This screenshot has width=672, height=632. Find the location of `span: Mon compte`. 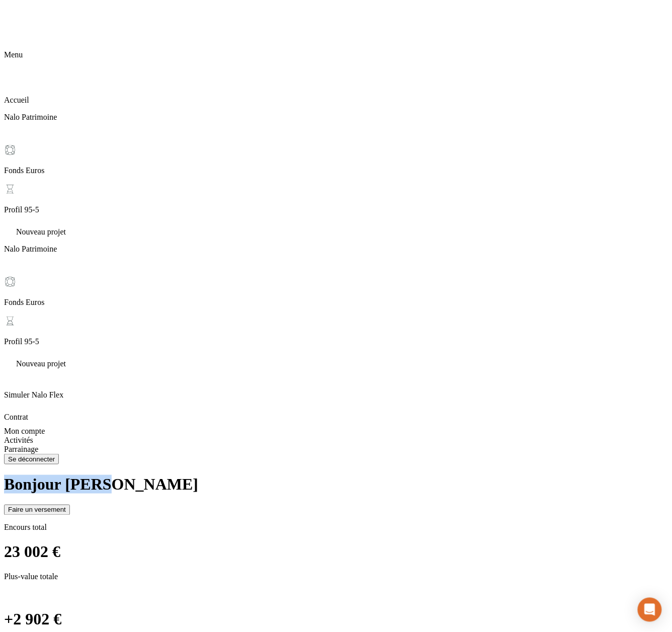

span: Mon compte is located at coordinates (24, 431).